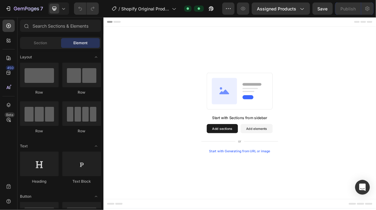 Image resolution: width=376 pixels, height=210 pixels. Describe the element at coordinates (82, 181) in the screenshot. I see `div: Text Block` at that location.